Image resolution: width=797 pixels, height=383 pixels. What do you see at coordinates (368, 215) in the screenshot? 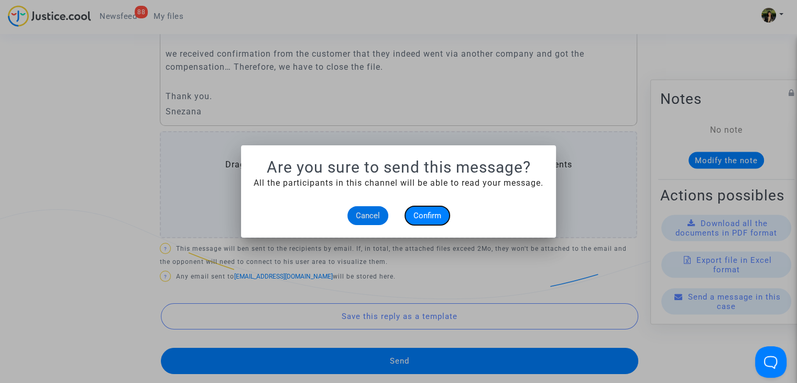
I see `span: Cancel` at bounding box center [368, 215].